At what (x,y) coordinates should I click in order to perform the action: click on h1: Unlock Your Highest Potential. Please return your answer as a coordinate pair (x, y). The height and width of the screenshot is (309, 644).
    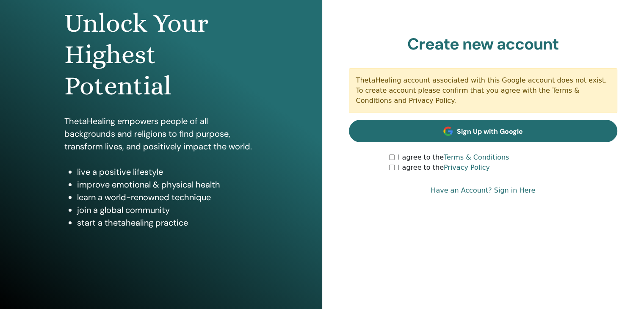
    Looking at the image, I should click on (161, 55).